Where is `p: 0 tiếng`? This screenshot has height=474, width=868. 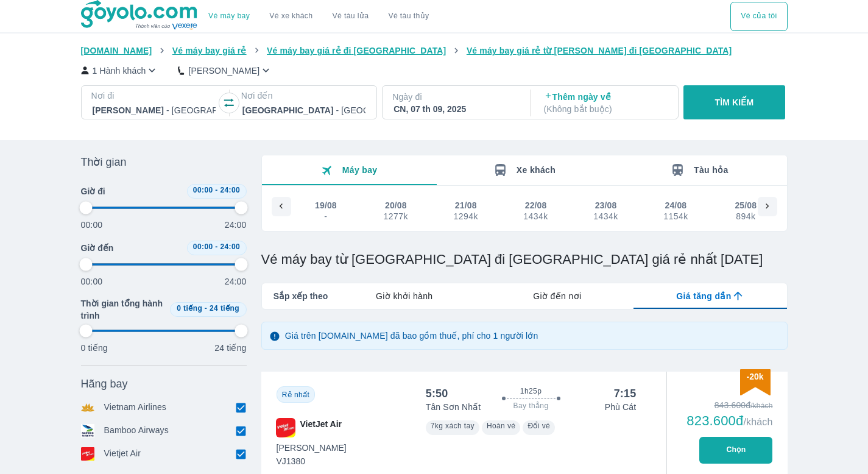 p: 0 tiếng is located at coordinates (94, 348).